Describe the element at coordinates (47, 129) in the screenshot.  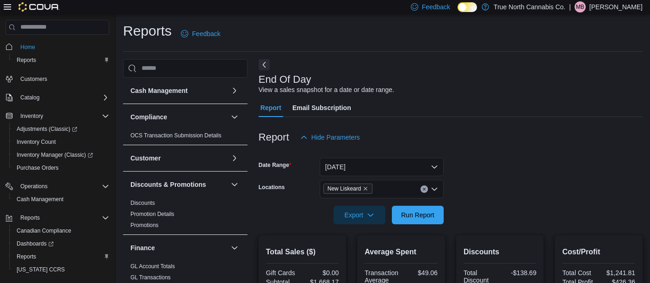
I see `a: Adjustments (Classic)` at that location.